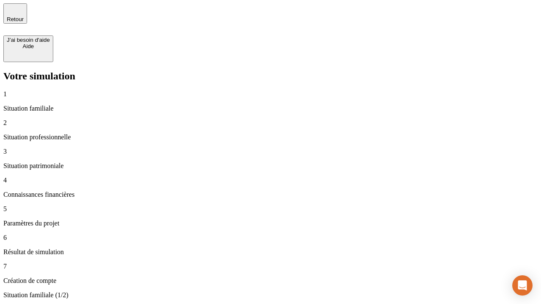 Image resolution: width=541 pixels, height=304 pixels. I want to click on p: 3, so click(270, 152).